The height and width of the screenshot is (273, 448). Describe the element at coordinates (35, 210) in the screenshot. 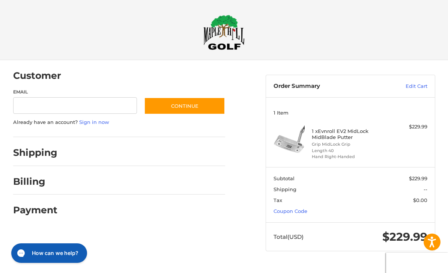

I see `h2: Payment` at that location.